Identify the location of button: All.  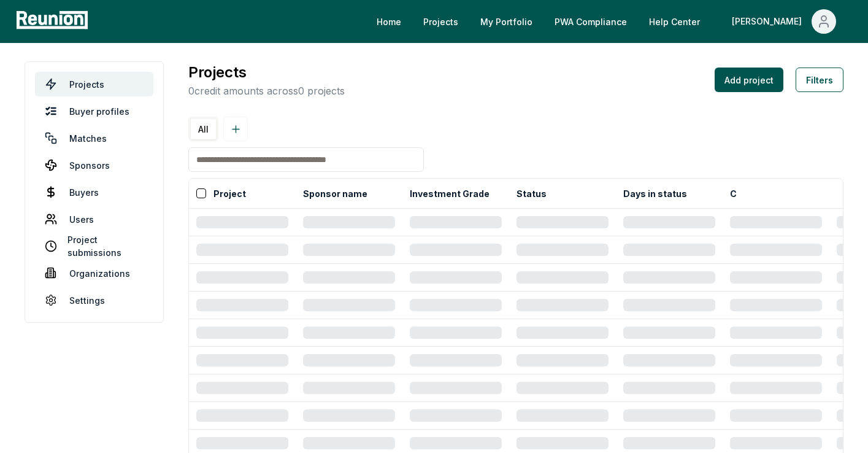
(203, 129).